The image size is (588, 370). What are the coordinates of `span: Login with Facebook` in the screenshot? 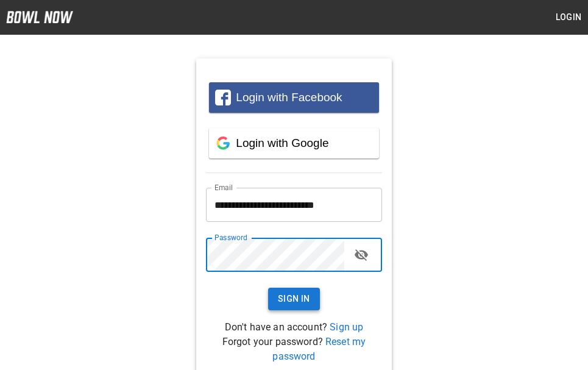 It's located at (289, 97).